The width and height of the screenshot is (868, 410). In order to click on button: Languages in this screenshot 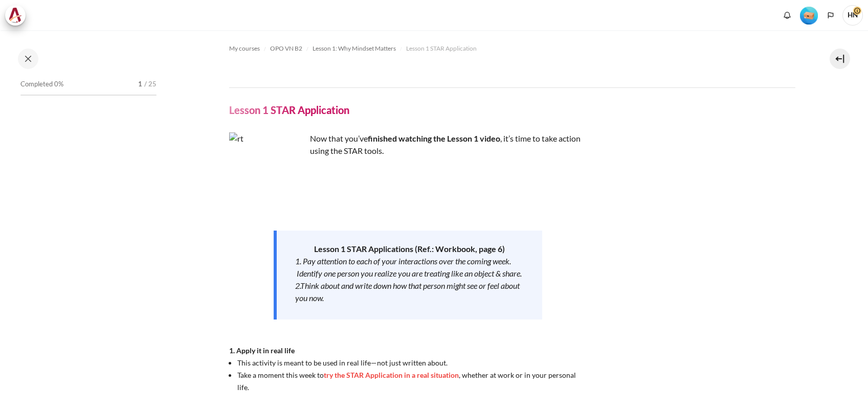, I will do `click(831, 15)`.